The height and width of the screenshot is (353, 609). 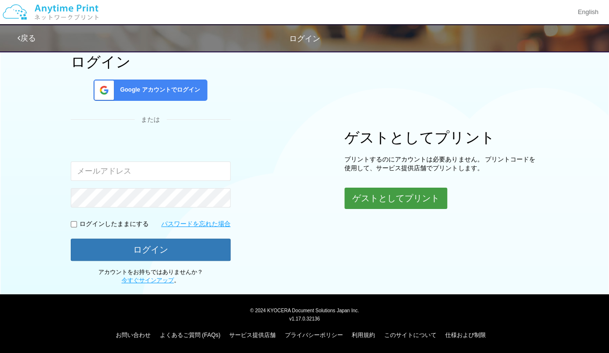 What do you see at coordinates (465, 335) in the screenshot?
I see `a: 仕様および制限` at bounding box center [465, 335].